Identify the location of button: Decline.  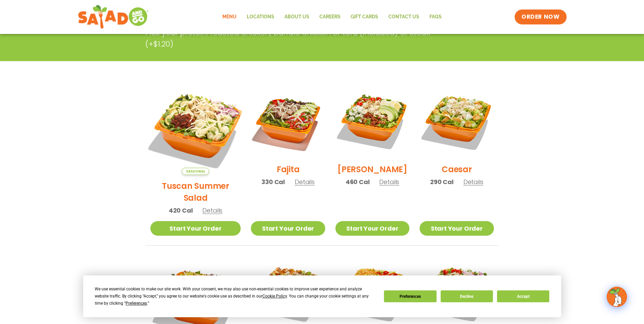
(467, 296).